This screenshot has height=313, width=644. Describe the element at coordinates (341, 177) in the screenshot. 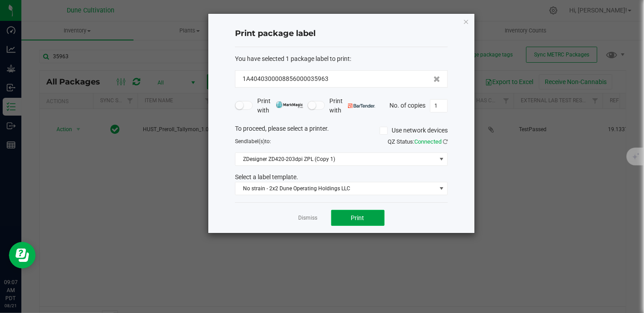

I see `div: Select a label template.` at that location.